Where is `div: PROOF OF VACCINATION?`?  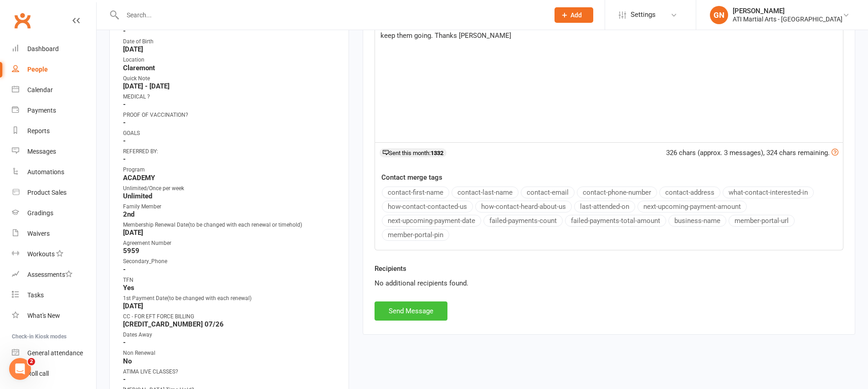 div: PROOF OF VACCINATION? is located at coordinates (229, 115).